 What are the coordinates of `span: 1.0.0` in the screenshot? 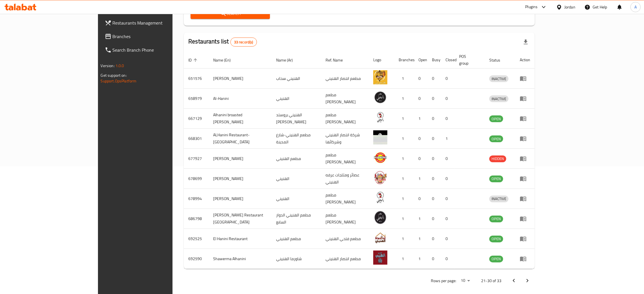 It's located at (120, 66).